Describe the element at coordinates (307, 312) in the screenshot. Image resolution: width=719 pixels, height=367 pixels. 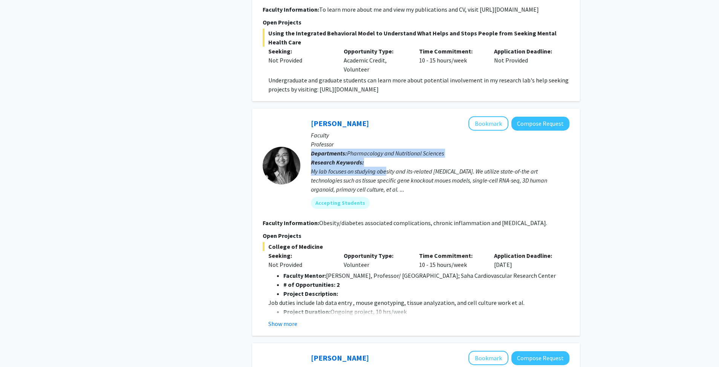
I see `strong: Project Duration:` at that location.